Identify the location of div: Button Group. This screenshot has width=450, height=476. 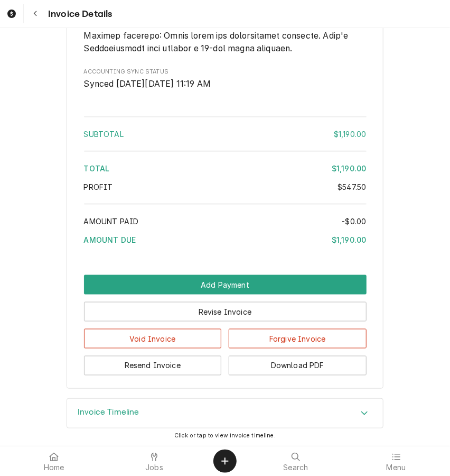
(225, 325).